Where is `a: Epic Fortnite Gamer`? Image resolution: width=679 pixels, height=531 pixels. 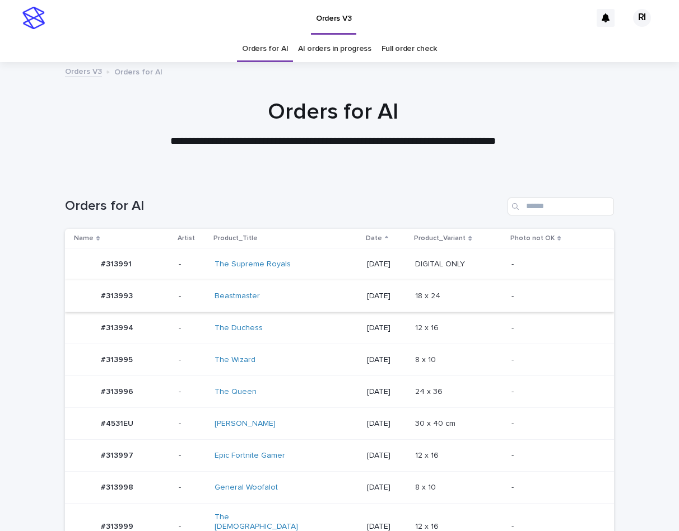
a: Epic Fortnite Gamer is located at coordinates (250, 456).